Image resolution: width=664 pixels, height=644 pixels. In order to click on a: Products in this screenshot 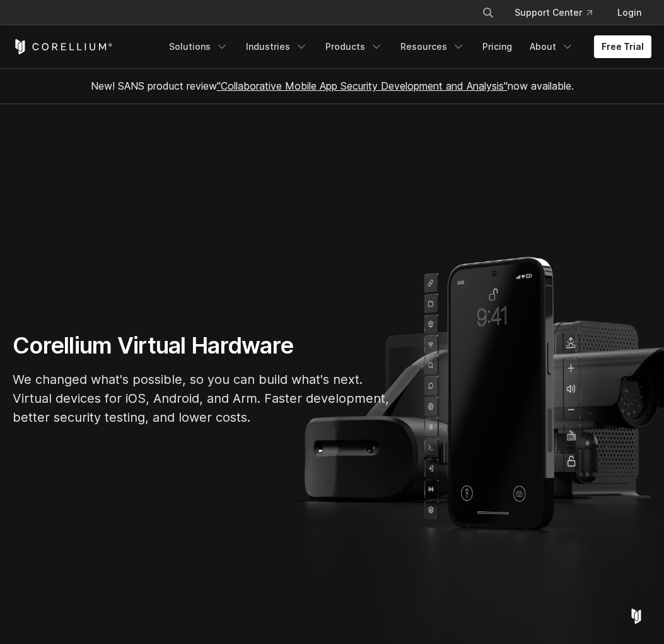, I will do `click(354, 47)`.